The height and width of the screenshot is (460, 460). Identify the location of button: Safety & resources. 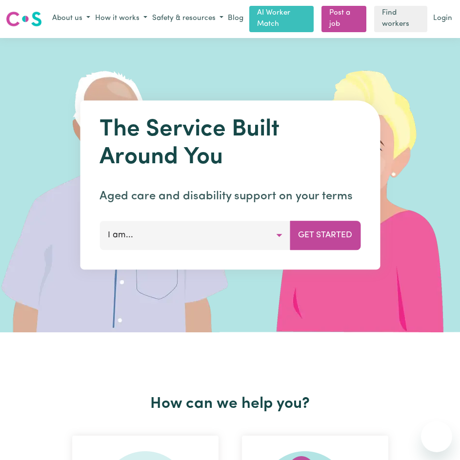
(188, 19).